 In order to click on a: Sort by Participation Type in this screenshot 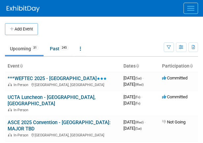, I will do `click(191, 66)`.